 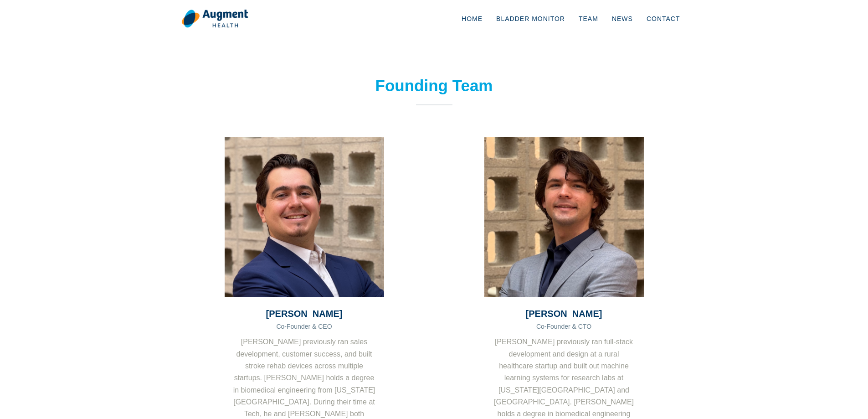 What do you see at coordinates (663, 18) in the screenshot?
I see `a: Contact` at bounding box center [663, 18].